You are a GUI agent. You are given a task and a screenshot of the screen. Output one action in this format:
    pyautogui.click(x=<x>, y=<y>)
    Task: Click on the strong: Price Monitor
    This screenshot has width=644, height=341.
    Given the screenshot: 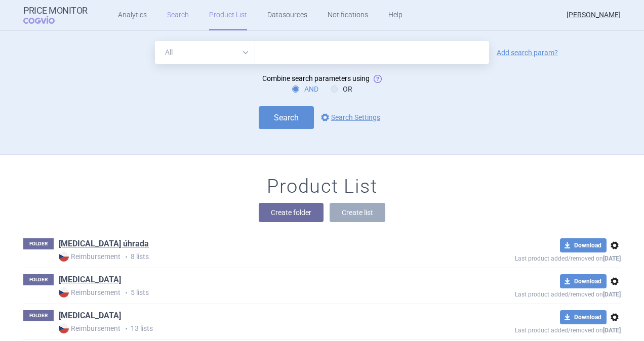 What is the action you would take?
    pyautogui.click(x=55, y=11)
    